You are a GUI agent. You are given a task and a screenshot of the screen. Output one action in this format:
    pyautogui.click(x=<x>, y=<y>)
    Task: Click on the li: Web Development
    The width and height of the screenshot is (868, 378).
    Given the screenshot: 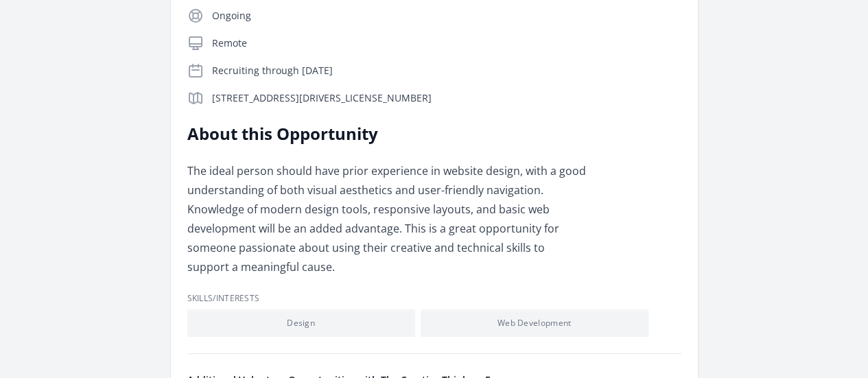 What is the action you would take?
    pyautogui.click(x=534, y=323)
    